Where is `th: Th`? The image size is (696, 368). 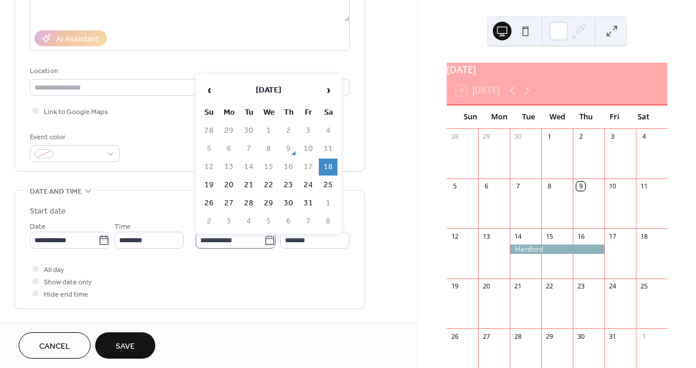 th: Th is located at coordinates (289, 112).